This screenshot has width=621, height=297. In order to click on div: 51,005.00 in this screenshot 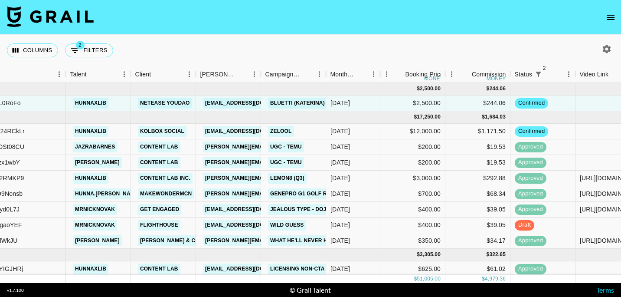, I will do `click(429, 279)`.